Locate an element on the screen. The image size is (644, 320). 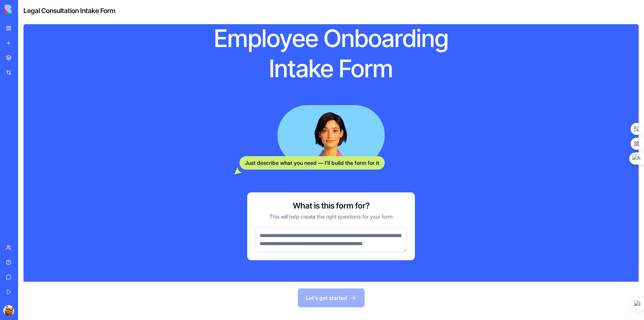
h4: Legal Consultation Intake Form is located at coordinates (69, 11).